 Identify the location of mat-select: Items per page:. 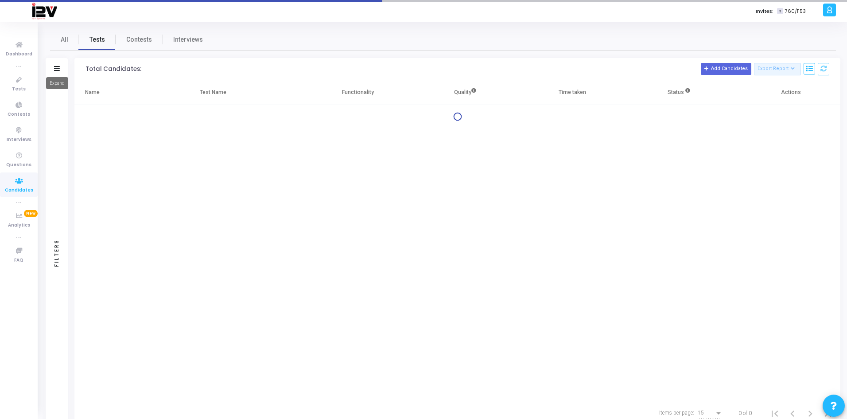
(711, 413).